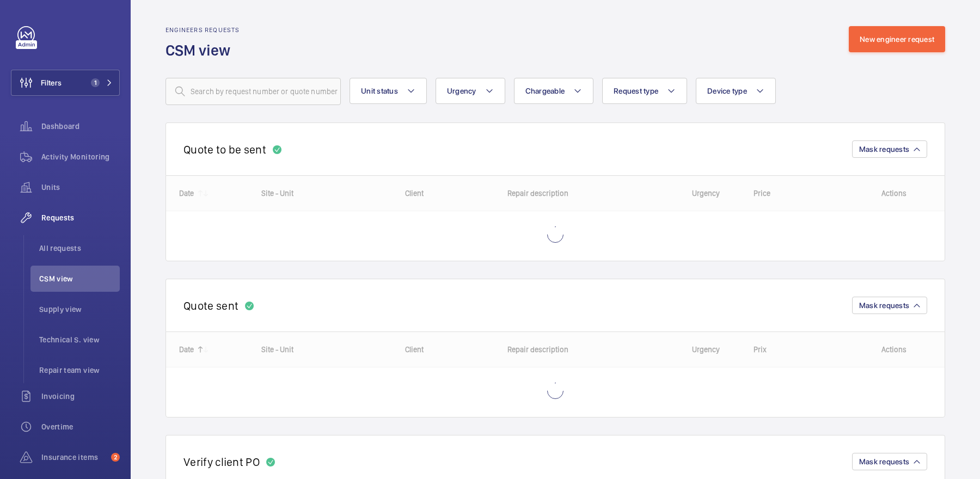 The height and width of the screenshot is (479, 980). I want to click on span: Device type, so click(727, 91).